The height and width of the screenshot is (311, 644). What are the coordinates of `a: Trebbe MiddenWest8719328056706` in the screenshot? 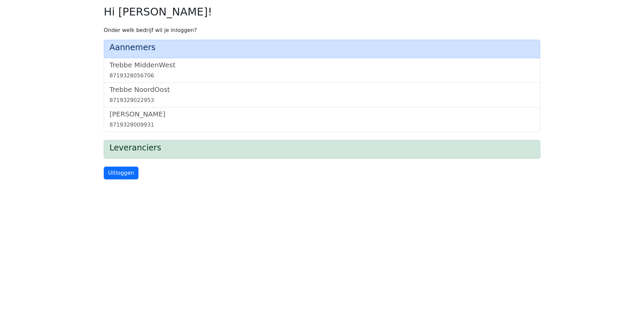 It's located at (322, 71).